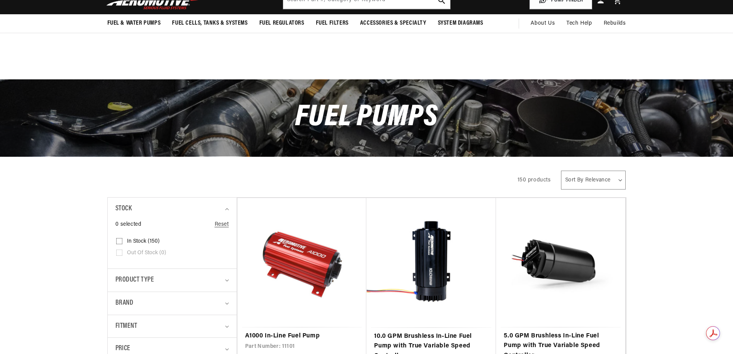 This screenshot has height=354, width=733. What do you see at coordinates (123, 208) in the screenshot?
I see `span: Stock` at bounding box center [123, 208].